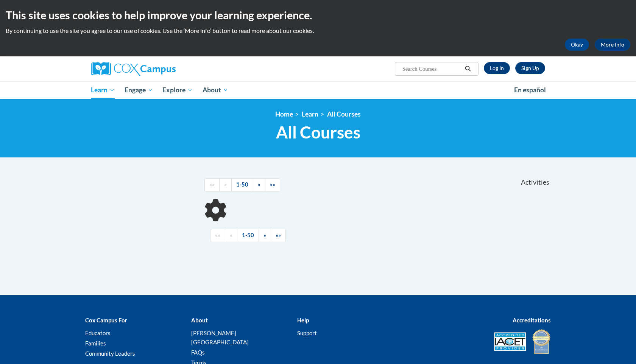 The height and width of the screenshot is (364, 636). I want to click on b: Help, so click(303, 320).